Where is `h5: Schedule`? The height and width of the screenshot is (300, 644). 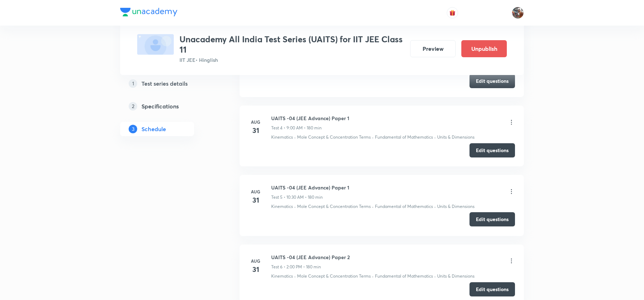 h5: Schedule is located at coordinates (153, 129).